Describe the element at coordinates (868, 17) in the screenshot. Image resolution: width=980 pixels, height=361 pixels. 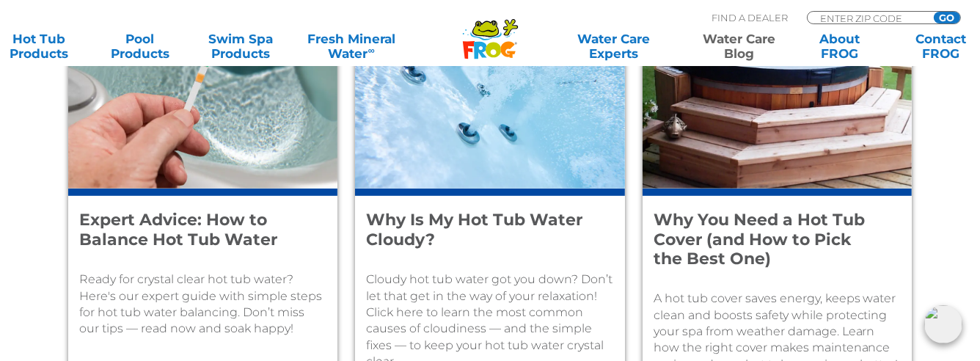
I see `input: Zip Code Form` at that location.